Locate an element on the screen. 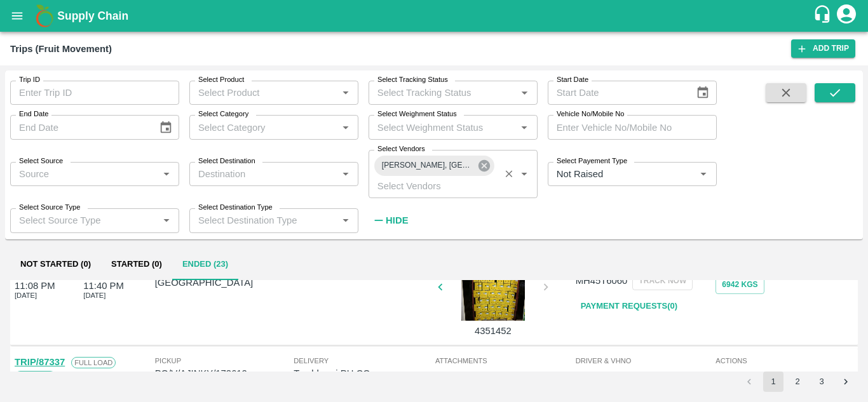  span: Actions is located at coordinates (784, 361).